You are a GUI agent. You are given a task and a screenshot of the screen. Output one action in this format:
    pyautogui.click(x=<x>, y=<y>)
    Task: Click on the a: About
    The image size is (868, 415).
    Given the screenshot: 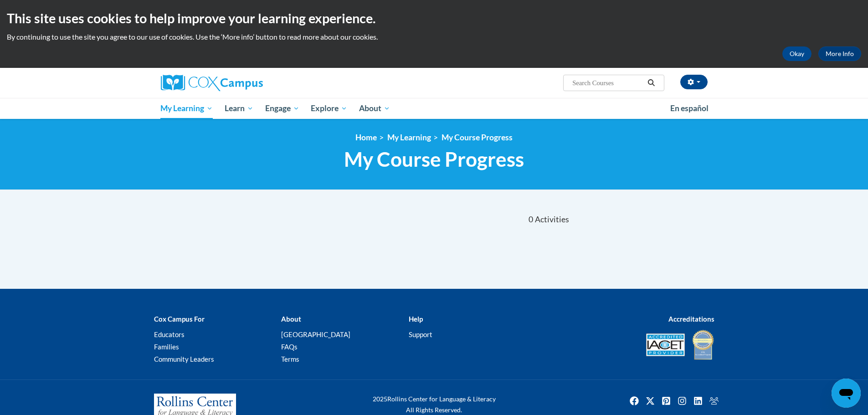 What is the action you would take?
    pyautogui.click(x=375, y=109)
    